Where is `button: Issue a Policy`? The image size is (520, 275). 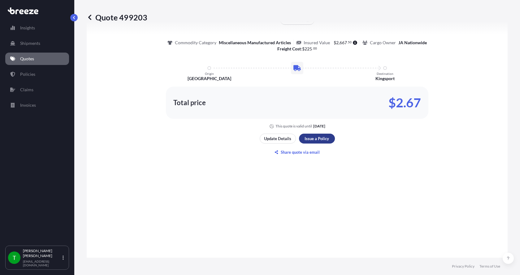
button: Issue a Policy is located at coordinates (317, 139).